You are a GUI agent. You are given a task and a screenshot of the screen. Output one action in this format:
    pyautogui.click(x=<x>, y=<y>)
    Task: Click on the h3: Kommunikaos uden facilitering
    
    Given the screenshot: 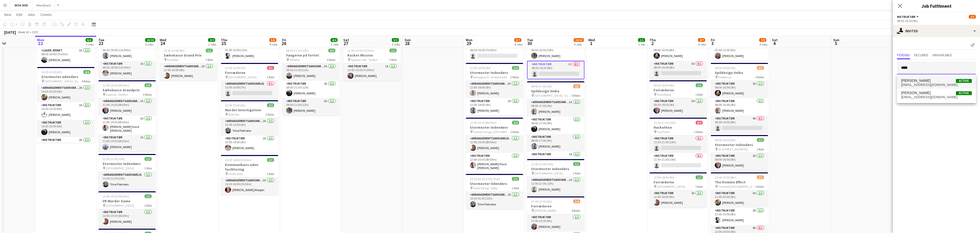 What is the action you would take?
    pyautogui.click(x=249, y=167)
    